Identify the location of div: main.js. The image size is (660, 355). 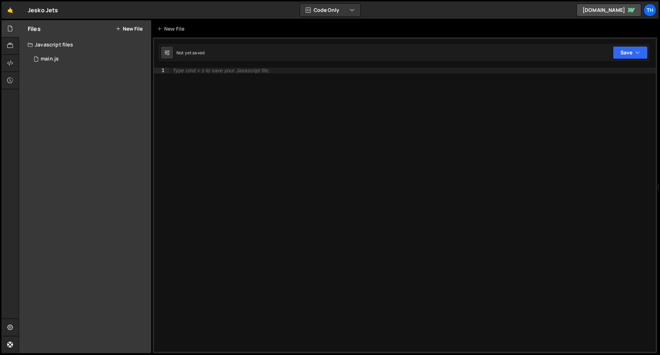
(50, 59).